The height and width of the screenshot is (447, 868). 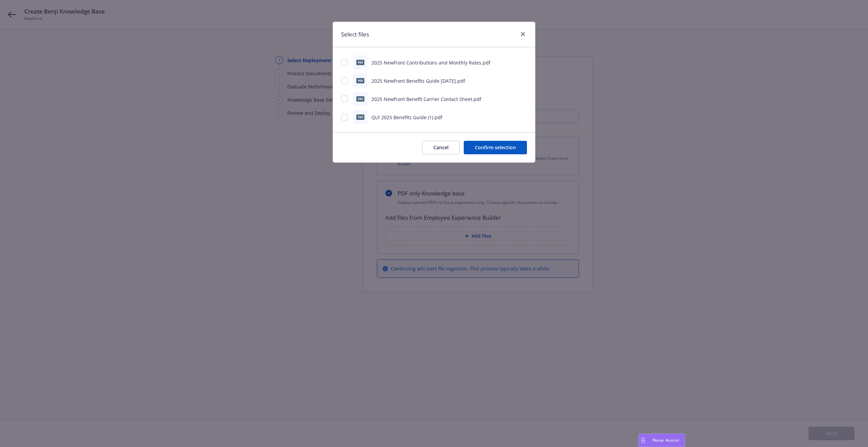 What do you see at coordinates (643, 441) in the screenshot?
I see `div: Drag to move` at bounding box center [643, 441].